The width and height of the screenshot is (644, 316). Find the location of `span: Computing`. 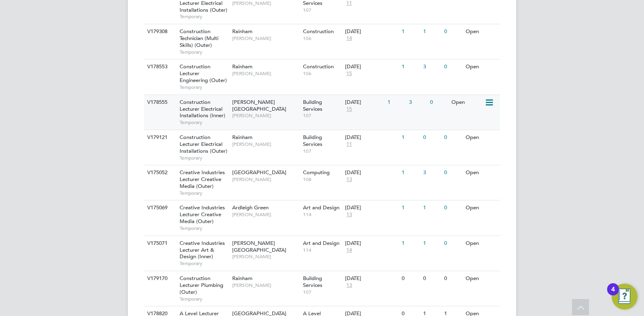

span: Computing is located at coordinates (316, 172).